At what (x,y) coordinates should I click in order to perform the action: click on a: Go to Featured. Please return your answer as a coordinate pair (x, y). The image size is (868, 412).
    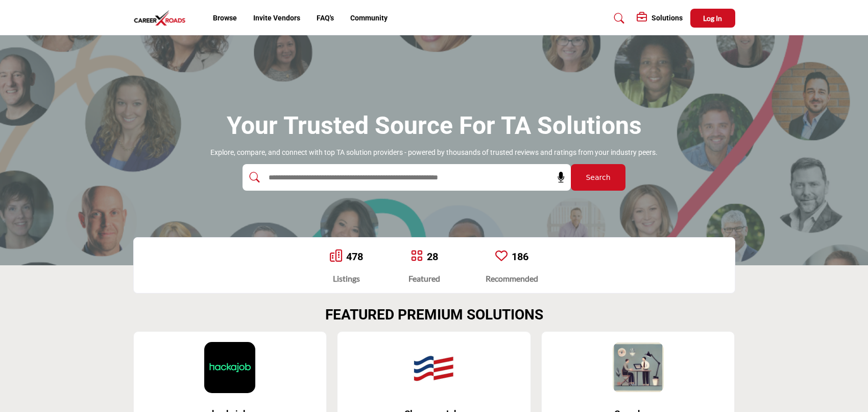
    Looking at the image, I should click on (417, 257).